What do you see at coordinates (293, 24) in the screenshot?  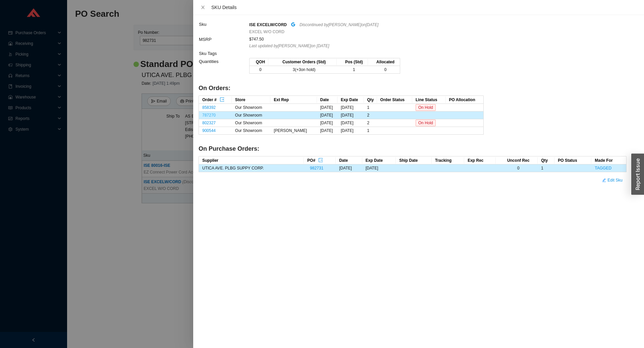 I see `span: google` at bounding box center [293, 24].